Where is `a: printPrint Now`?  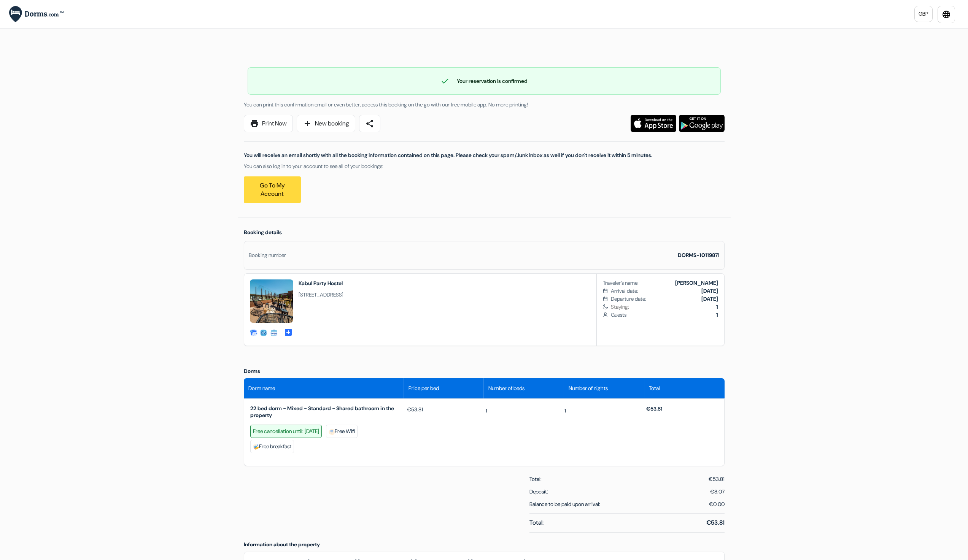
a: printPrint Now is located at coordinates (268, 123).